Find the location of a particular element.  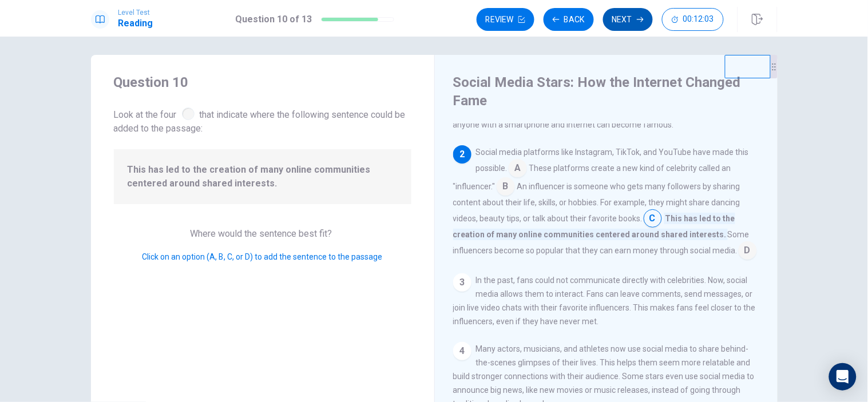

div: 2 is located at coordinates (462, 155).